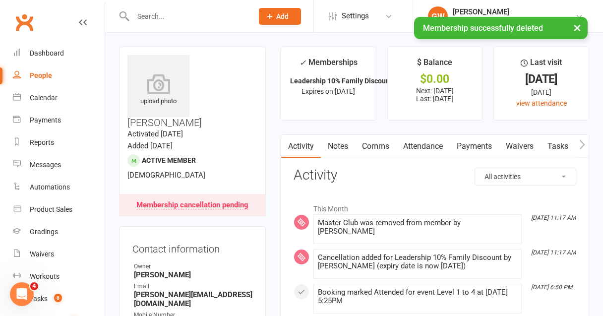 The height and width of the screenshot is (316, 603). What do you see at coordinates (435, 206) in the screenshot?
I see `li: This Month` at bounding box center [435, 206].